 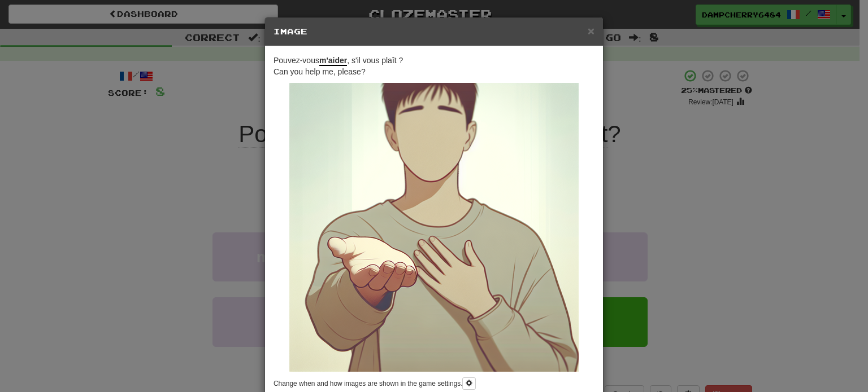 I want to click on span: Pouvez-vous , s'il vous plaît ?, so click(x=338, y=61).